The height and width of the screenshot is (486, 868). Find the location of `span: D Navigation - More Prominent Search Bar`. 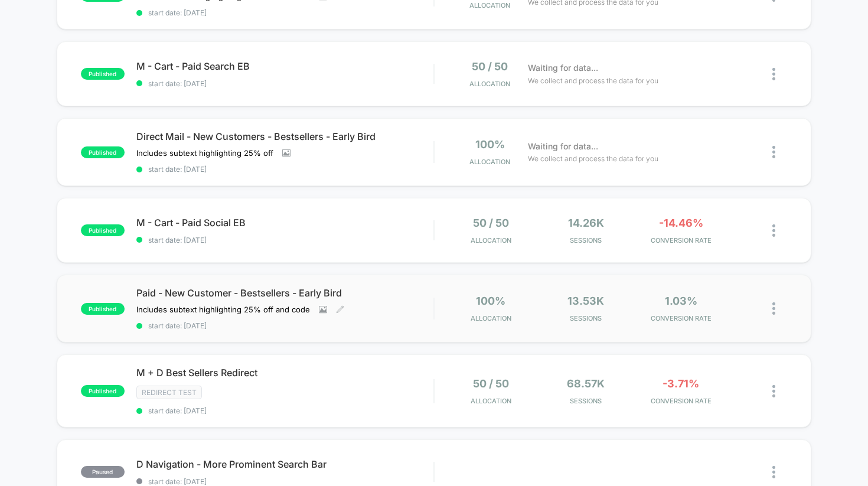

span: D Navigation - More Prominent Search Bar is located at coordinates (285, 464).